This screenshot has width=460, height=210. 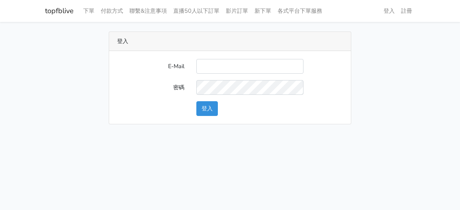 I want to click on label: E-Mail, so click(x=151, y=66).